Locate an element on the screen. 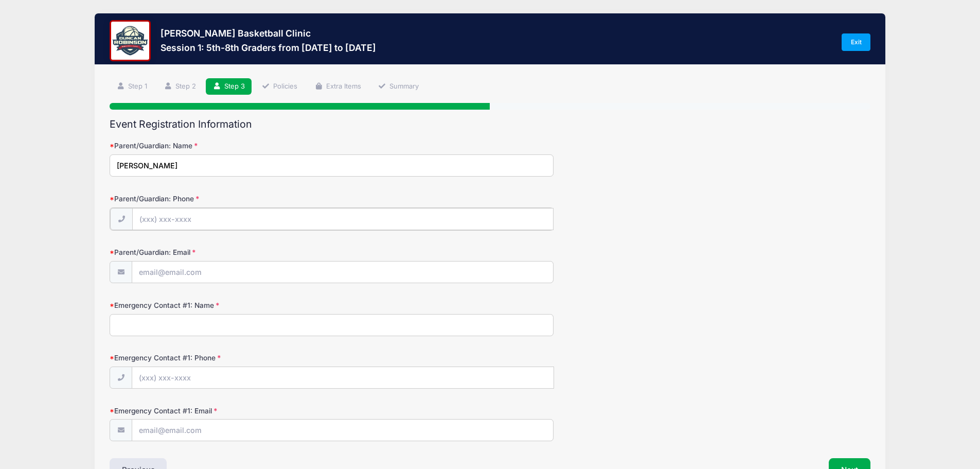  a: Summary is located at coordinates (398, 86).